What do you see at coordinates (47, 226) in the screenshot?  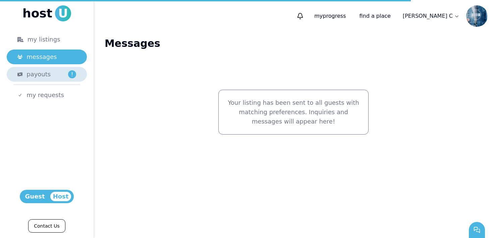 I see `a: Contact Us` at bounding box center [47, 226].